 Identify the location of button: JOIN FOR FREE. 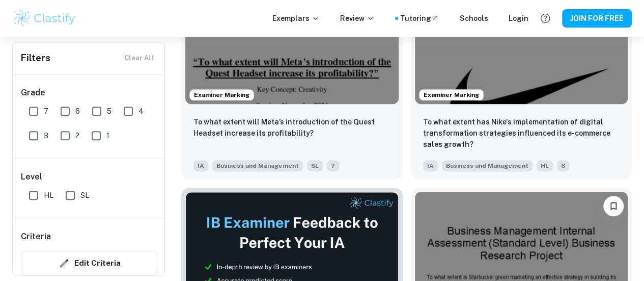
(597, 18).